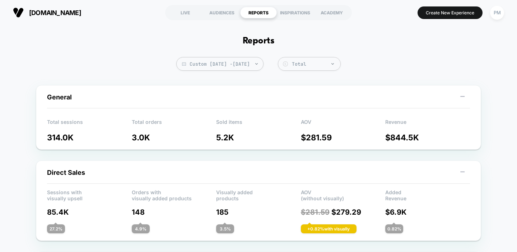  I want to click on p: AOV, so click(343, 124).